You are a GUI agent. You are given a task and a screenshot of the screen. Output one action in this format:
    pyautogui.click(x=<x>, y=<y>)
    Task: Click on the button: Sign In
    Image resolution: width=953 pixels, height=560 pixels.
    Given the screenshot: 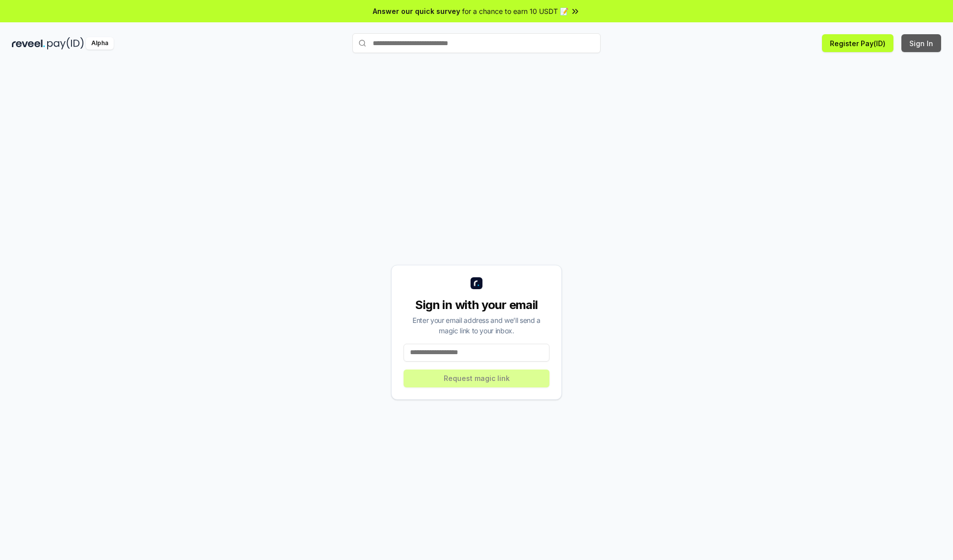 What is the action you would take?
    pyautogui.click(x=921, y=43)
    